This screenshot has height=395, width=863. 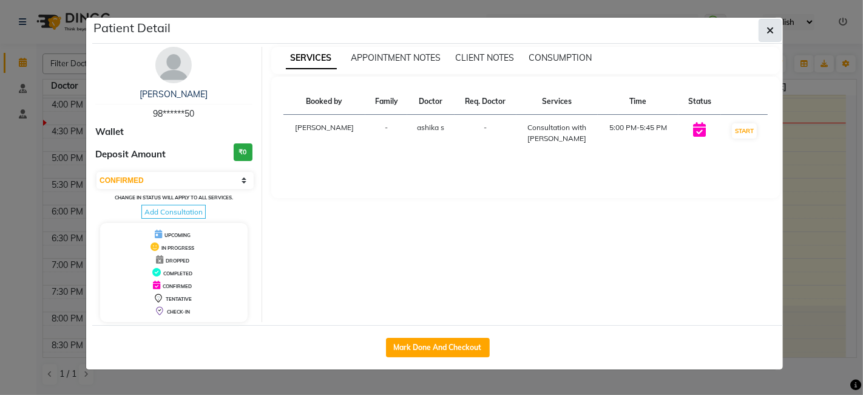 I want to click on span: SERVICES, so click(x=311, y=58).